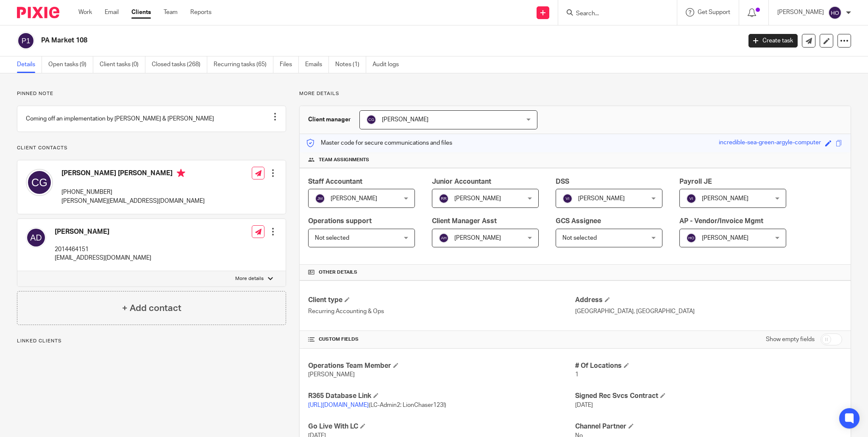  I want to click on h4: Channel Partner, so click(709, 426).